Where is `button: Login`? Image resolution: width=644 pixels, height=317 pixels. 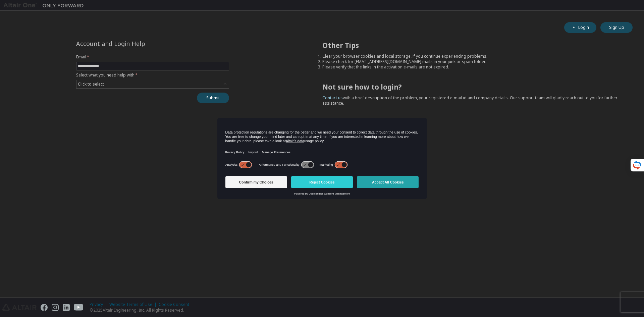 button: Login is located at coordinates (580, 28).